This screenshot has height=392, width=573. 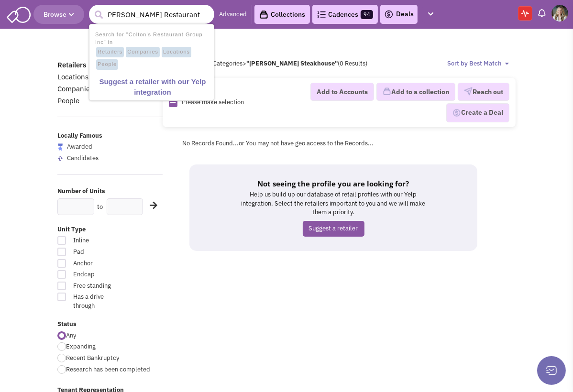 I want to click on span: No Records Found...or You may not have geo access to the Records..., so click(x=278, y=143).